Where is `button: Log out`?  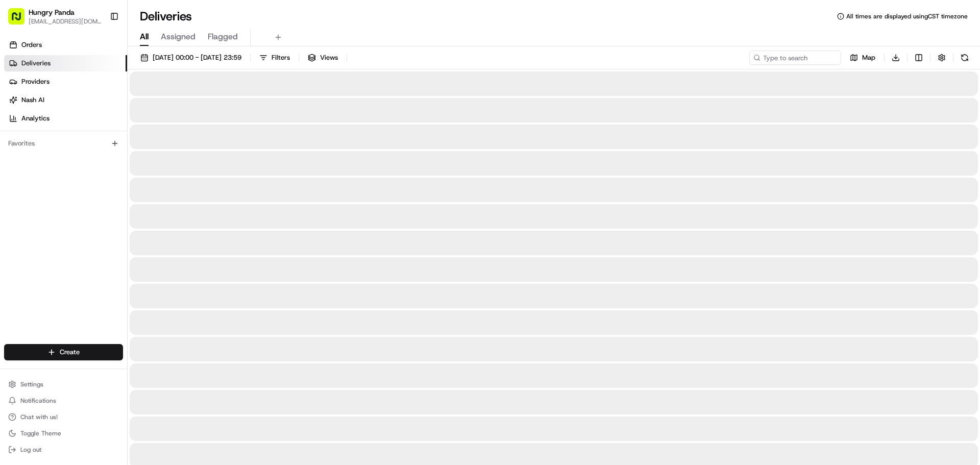
button: Log out is located at coordinates (63, 450).